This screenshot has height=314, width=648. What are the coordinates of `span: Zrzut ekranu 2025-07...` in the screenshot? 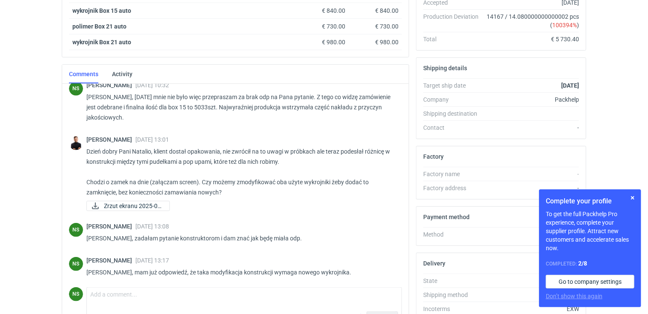 It's located at (133, 206).